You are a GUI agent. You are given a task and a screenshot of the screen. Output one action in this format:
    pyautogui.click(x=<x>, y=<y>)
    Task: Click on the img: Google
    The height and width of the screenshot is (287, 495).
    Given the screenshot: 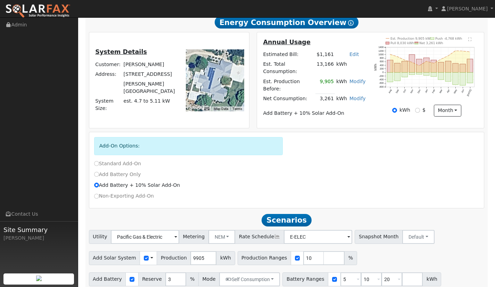 What is the action you would take?
    pyautogui.click(x=199, y=107)
    